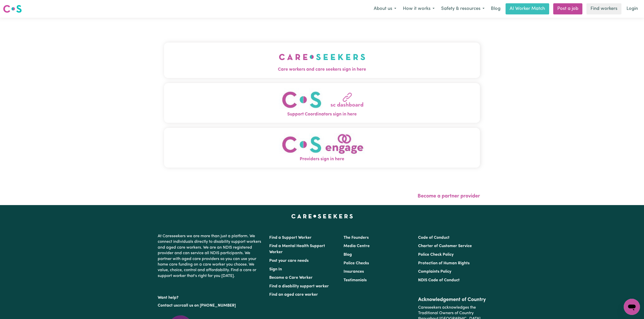  I want to click on a: Find a Support Worker, so click(290, 238).